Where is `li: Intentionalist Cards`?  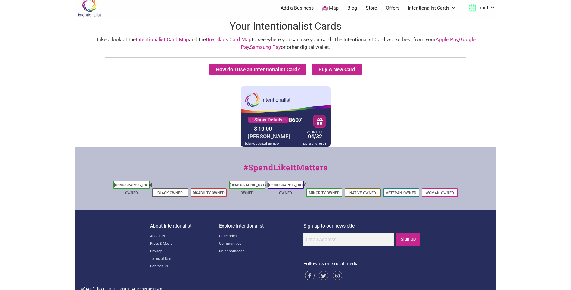 li: Intentionalist Cards is located at coordinates (432, 8).